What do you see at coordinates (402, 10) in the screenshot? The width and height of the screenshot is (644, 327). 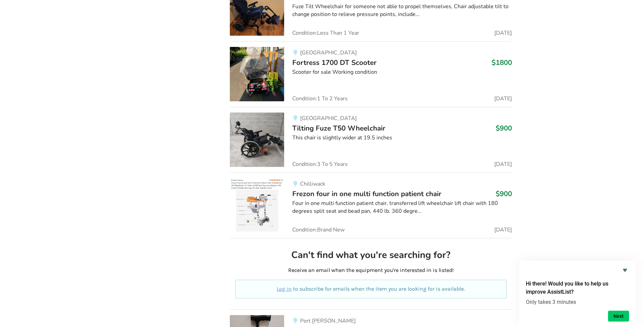 I see `div: Fuze Tilt Wheelchair for someone not able to propel themselves, Chair adjustable tilt to change p...` at bounding box center [402, 10].